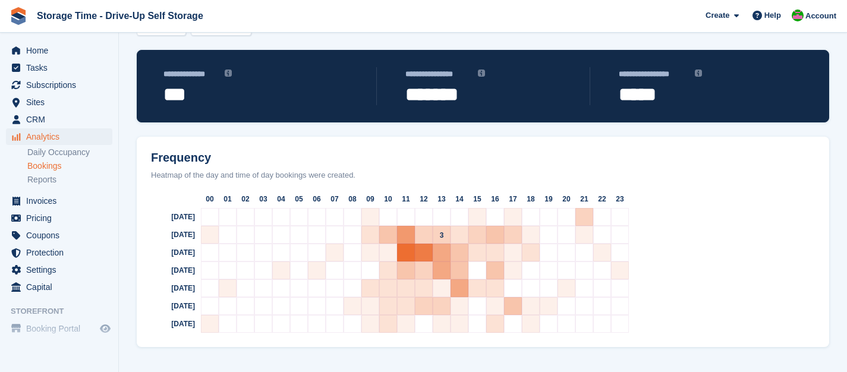 The height and width of the screenshot is (372, 847). Describe the element at coordinates (210, 199) in the screenshot. I see `div: 00` at that location.